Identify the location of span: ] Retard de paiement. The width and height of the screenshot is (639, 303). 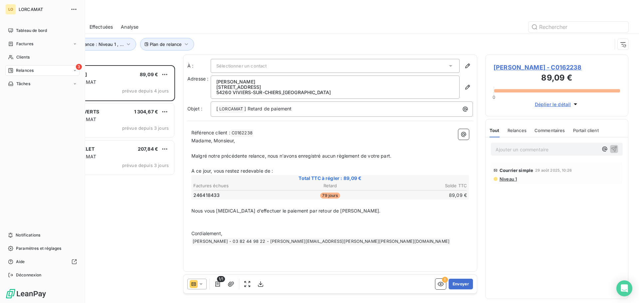
(268, 108).